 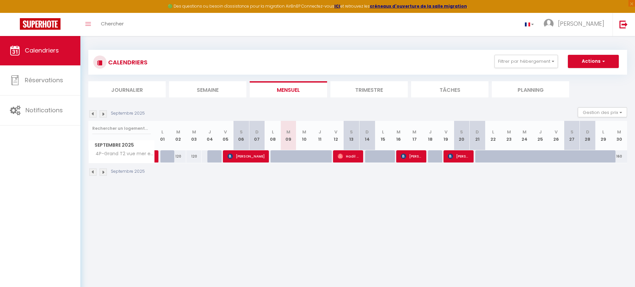 I want to click on th: 20, so click(x=462, y=136).